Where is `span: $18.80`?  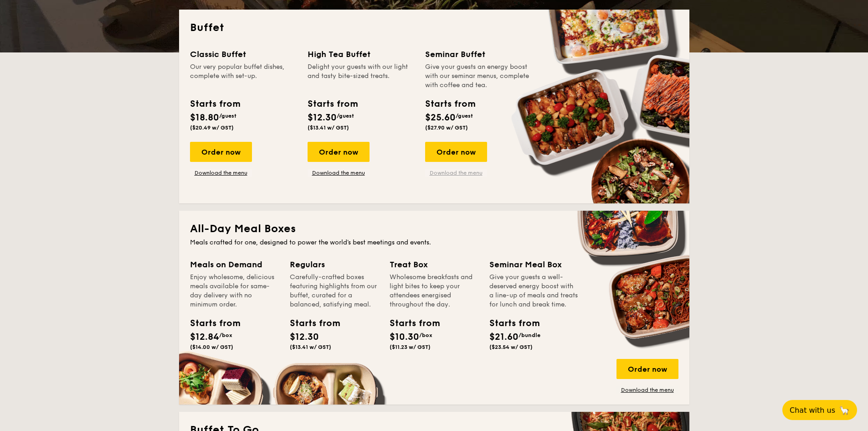
span: $18.80 is located at coordinates (205, 118).